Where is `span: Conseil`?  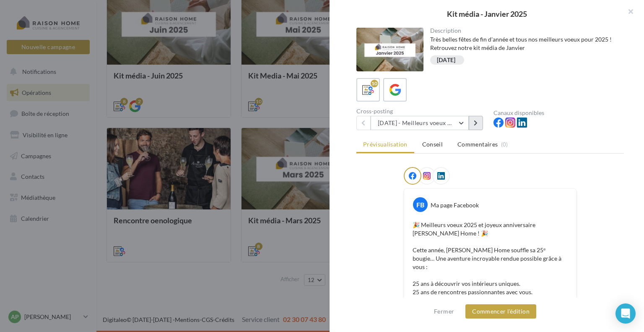 span: Conseil is located at coordinates (432, 144).